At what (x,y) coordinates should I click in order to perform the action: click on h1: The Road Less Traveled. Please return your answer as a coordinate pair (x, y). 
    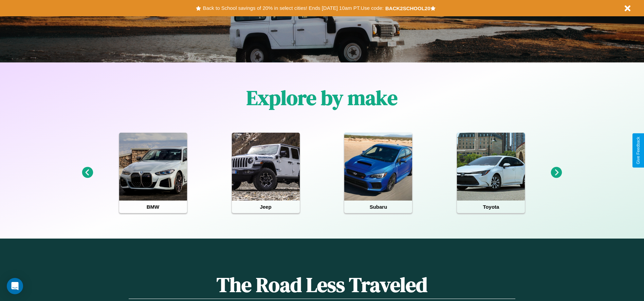
    Looking at the image, I should click on (322, 284).